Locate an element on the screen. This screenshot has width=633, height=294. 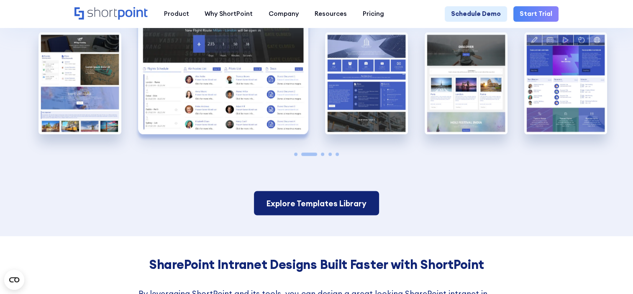
a: Schedule Demo is located at coordinates (475, 14).